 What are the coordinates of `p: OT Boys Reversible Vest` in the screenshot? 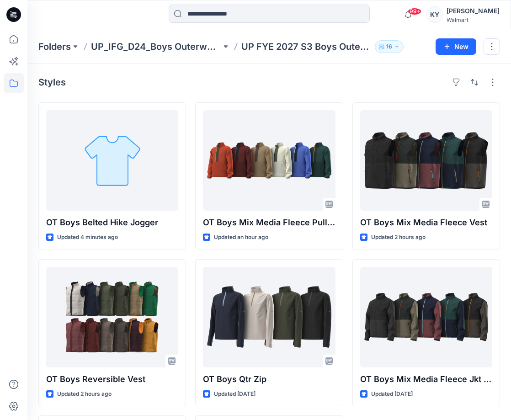 It's located at (112, 380).